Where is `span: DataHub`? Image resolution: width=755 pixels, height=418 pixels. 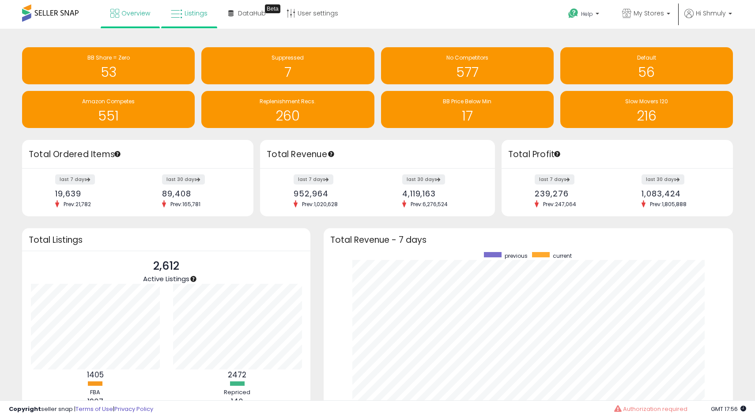
span: DataHub is located at coordinates (252, 13).